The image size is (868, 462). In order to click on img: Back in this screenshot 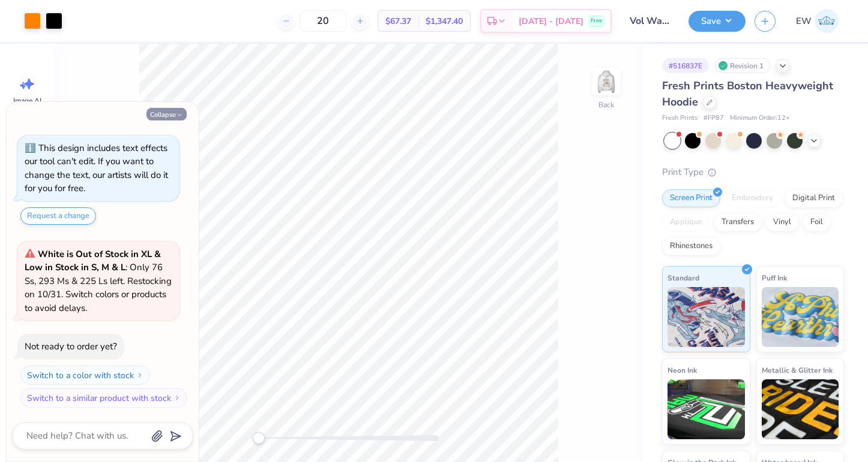, I will do `click(606, 81)`.